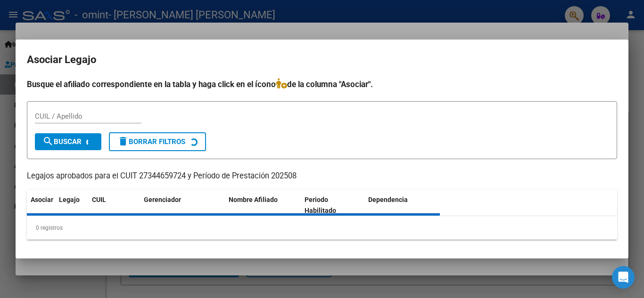 The width and height of the screenshot is (644, 298). I want to click on mat-icon: search, so click(48, 141).